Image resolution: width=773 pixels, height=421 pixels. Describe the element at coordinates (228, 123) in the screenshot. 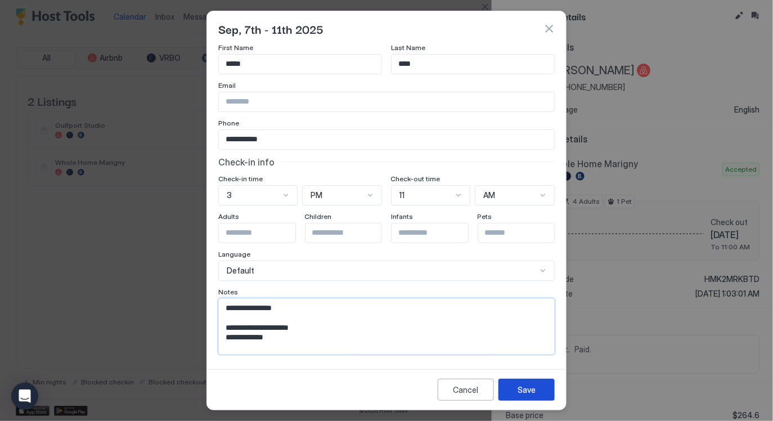

I see `span: Phone` at that location.